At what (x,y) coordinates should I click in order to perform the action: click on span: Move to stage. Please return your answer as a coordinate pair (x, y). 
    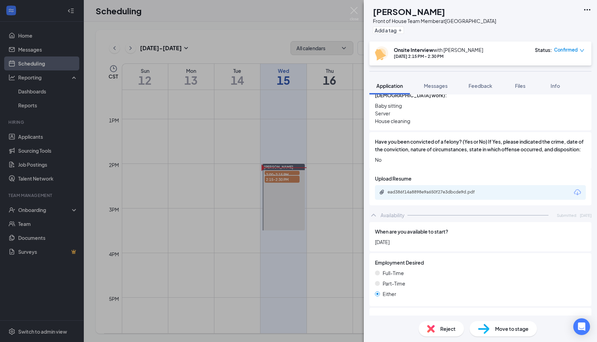
    Looking at the image, I should click on (512, 329).